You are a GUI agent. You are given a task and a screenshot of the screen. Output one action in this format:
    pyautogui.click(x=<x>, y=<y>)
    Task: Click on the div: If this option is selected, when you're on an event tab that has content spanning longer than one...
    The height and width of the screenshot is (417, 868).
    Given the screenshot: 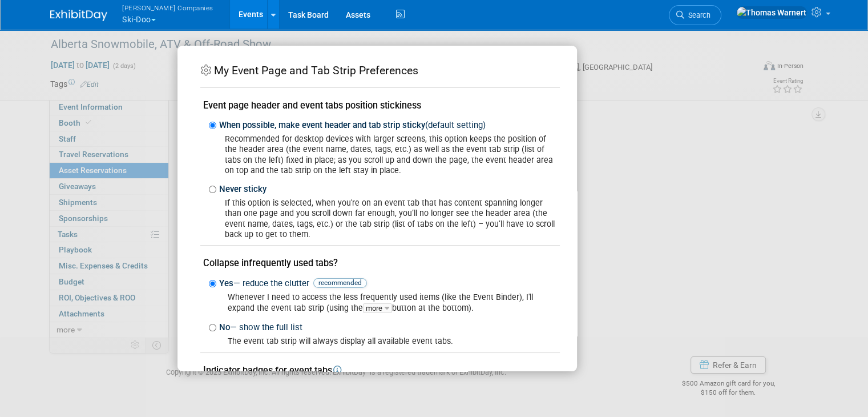 What is the action you would take?
    pyautogui.click(x=388, y=219)
    